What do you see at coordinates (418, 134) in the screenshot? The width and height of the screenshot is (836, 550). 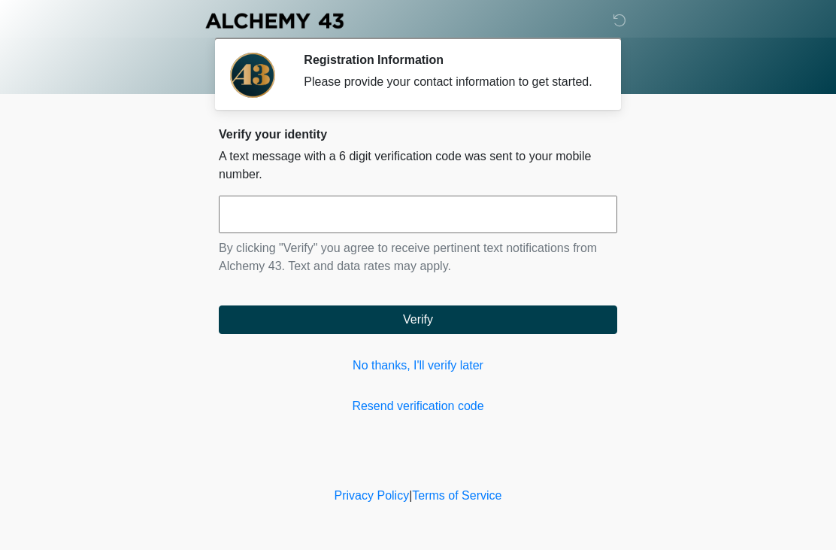 I see `h2: Verify your identity` at bounding box center [418, 134].